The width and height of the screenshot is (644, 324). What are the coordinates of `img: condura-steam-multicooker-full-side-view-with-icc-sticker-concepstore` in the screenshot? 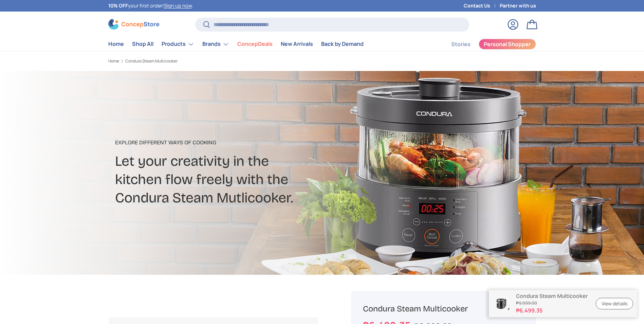 It's located at (501, 304).